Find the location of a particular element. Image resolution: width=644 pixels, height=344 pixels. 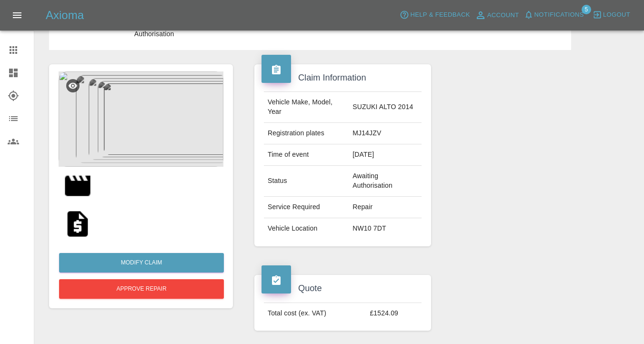

a: Modify Claim is located at coordinates (142, 263).